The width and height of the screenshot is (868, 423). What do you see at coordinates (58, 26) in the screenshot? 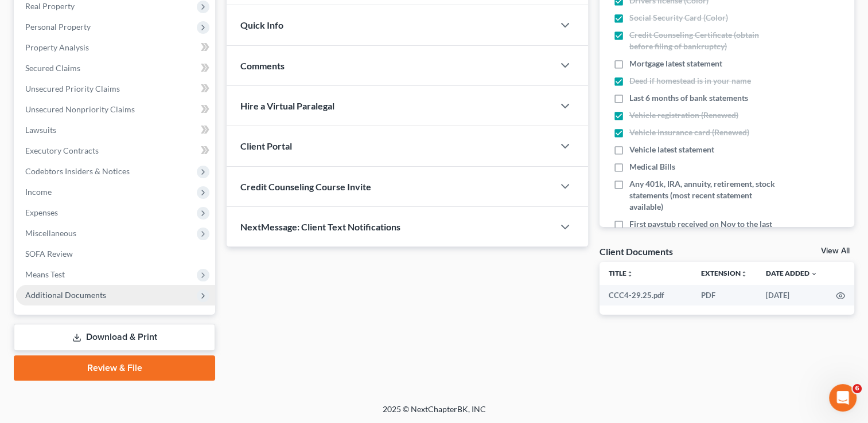
I see `span: Personal Property` at bounding box center [58, 26].